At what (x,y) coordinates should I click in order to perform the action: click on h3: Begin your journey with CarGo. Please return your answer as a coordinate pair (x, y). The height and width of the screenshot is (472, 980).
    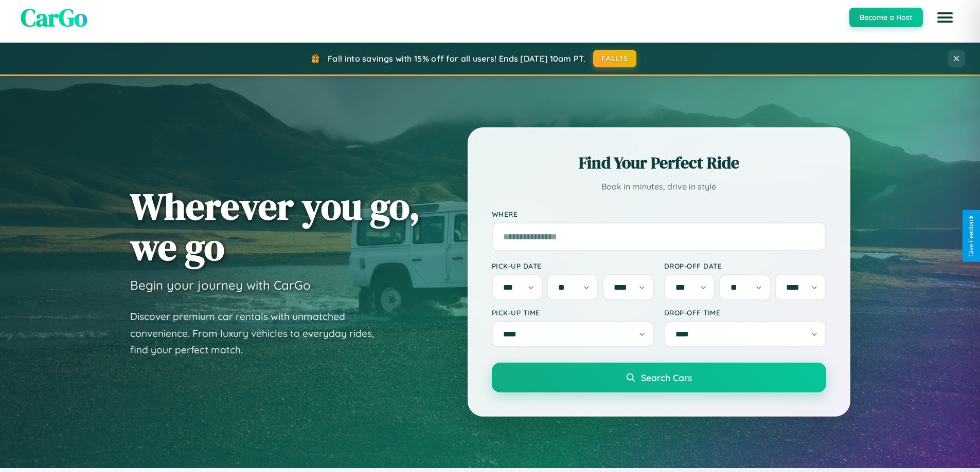
    Looking at the image, I should click on (220, 285).